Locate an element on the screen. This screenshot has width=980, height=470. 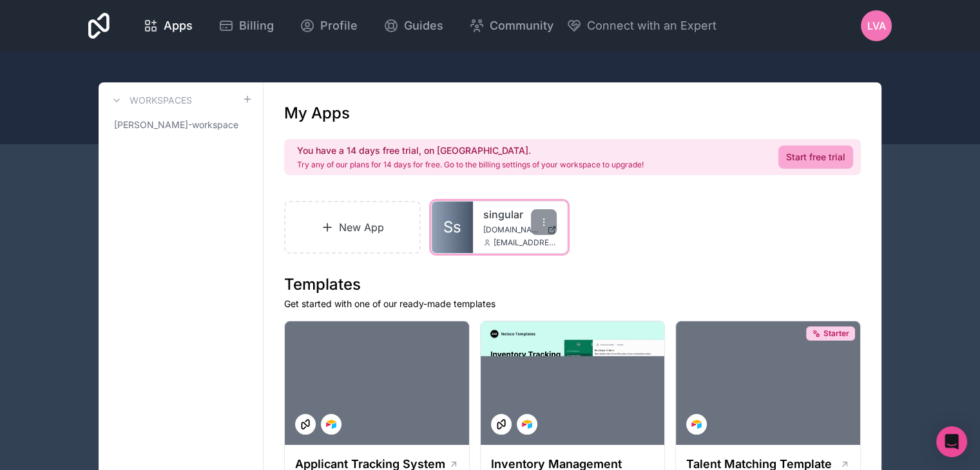
span: Profile is located at coordinates (339, 25).